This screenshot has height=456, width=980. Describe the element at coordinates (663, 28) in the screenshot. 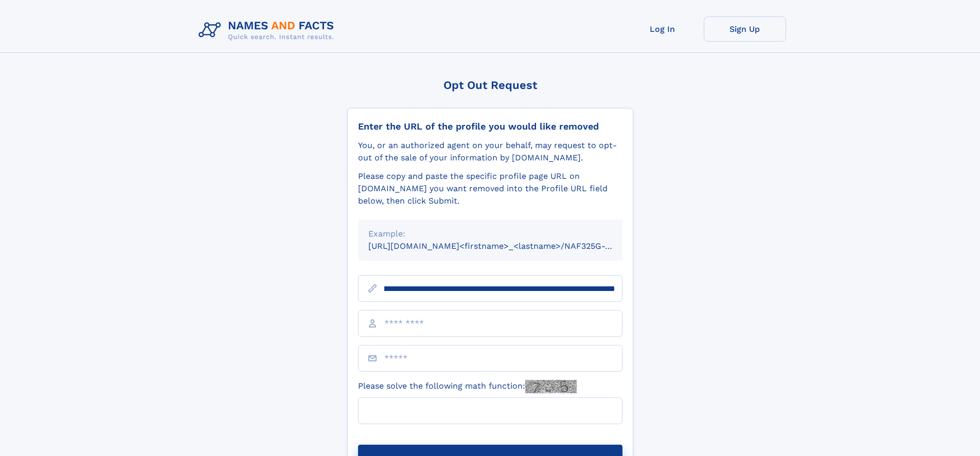

I see `a: Log In` at that location.